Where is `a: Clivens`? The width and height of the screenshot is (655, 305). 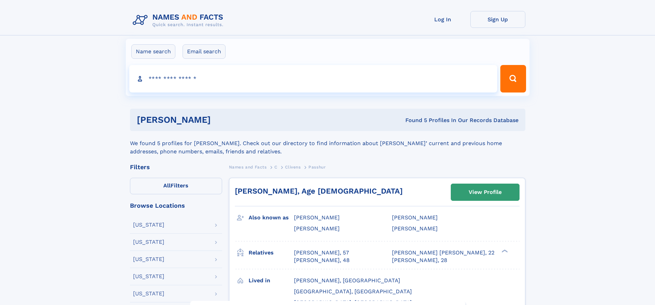
a: Clivens is located at coordinates (293, 167).